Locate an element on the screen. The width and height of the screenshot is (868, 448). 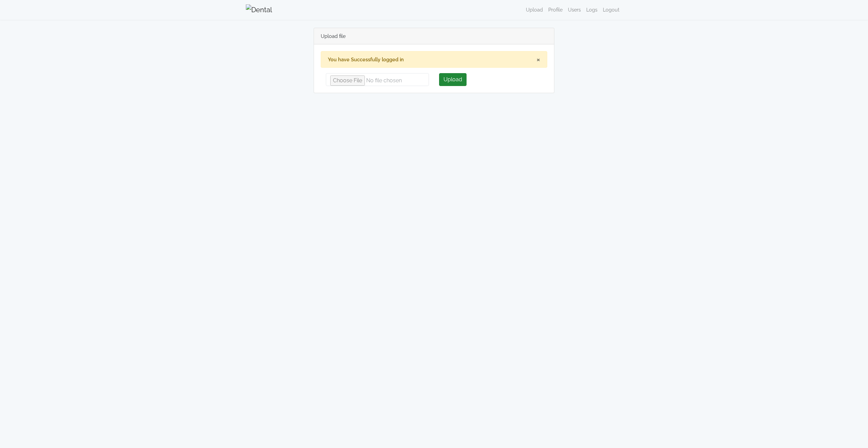
strong: You have Successfully logged in is located at coordinates (366, 59).